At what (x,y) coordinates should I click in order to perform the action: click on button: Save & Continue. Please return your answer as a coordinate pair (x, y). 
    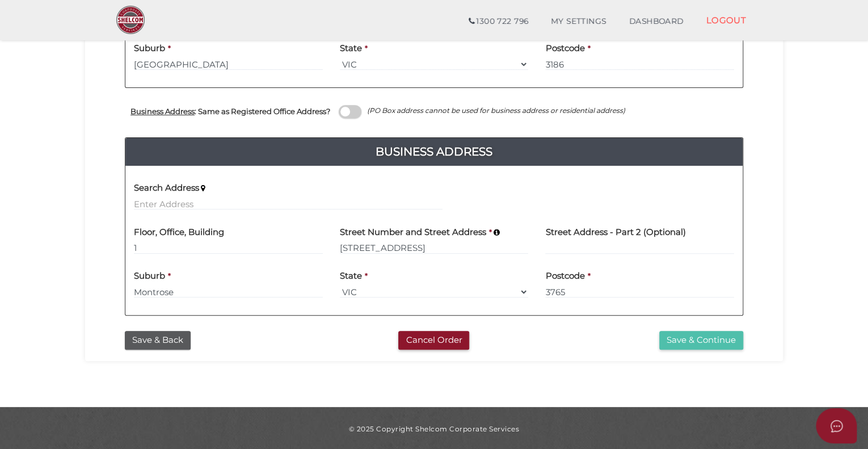
    Looking at the image, I should click on (702, 340).